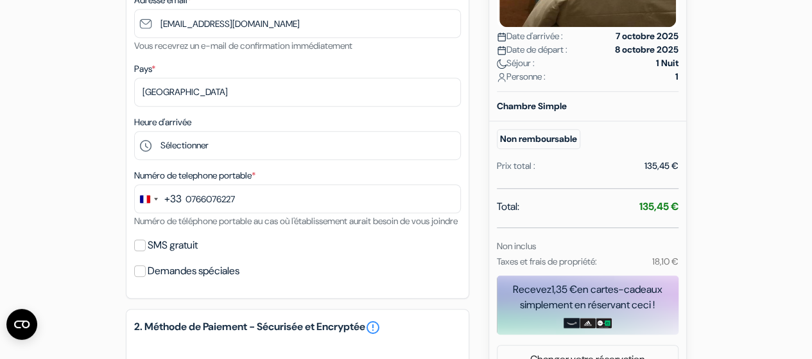 This screenshot has width=812, height=359. Describe the element at coordinates (297, 198) in the screenshot. I see `input: 6 12 34 56 78` at that location.